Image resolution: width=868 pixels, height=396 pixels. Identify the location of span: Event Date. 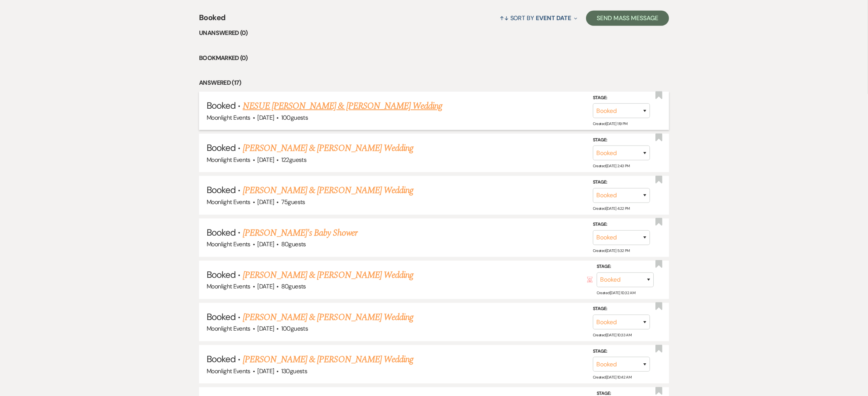
(553, 18).